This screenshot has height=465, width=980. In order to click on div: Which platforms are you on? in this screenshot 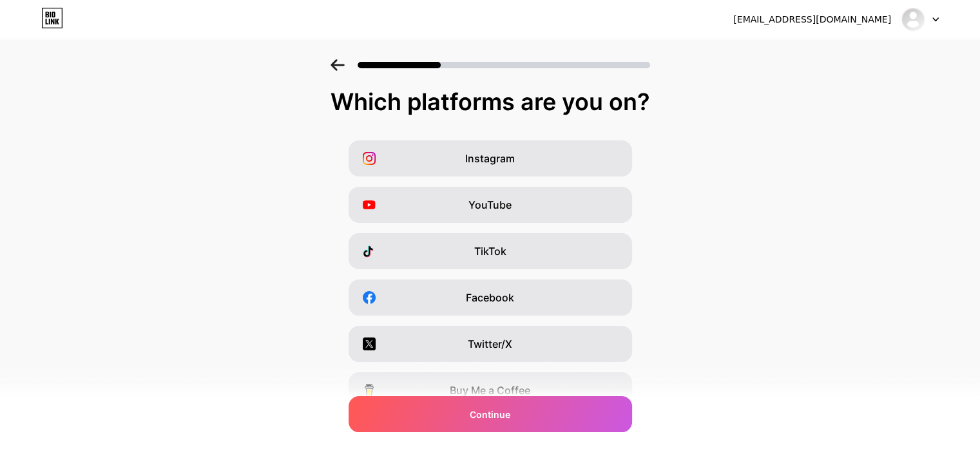, I will do `click(489, 102)`.